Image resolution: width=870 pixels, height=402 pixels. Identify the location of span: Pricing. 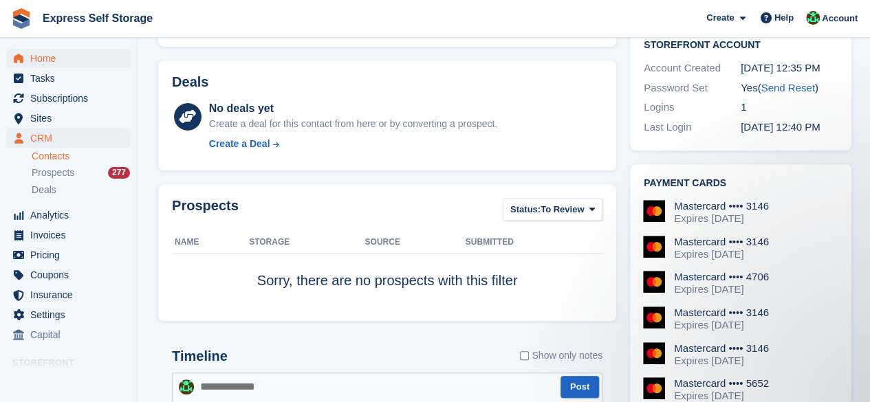
(72, 255).